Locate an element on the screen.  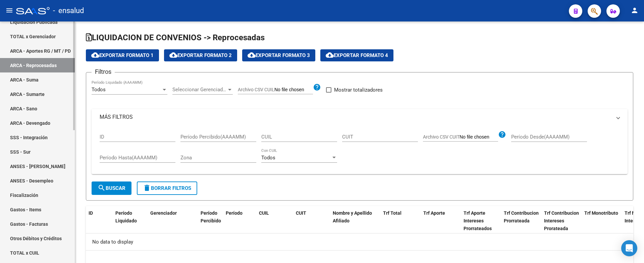
input: Archivo CSV CUIL is located at coordinates (293, 90).